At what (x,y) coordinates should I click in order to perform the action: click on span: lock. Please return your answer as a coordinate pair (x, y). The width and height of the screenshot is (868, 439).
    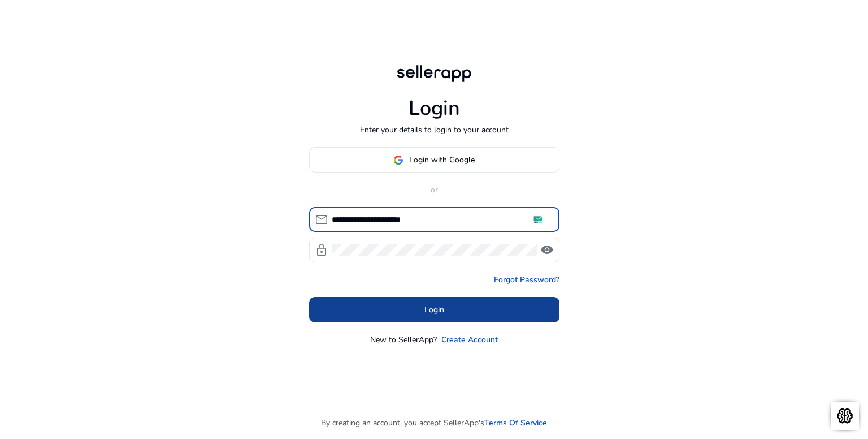
    Looking at the image, I should click on (321, 250).